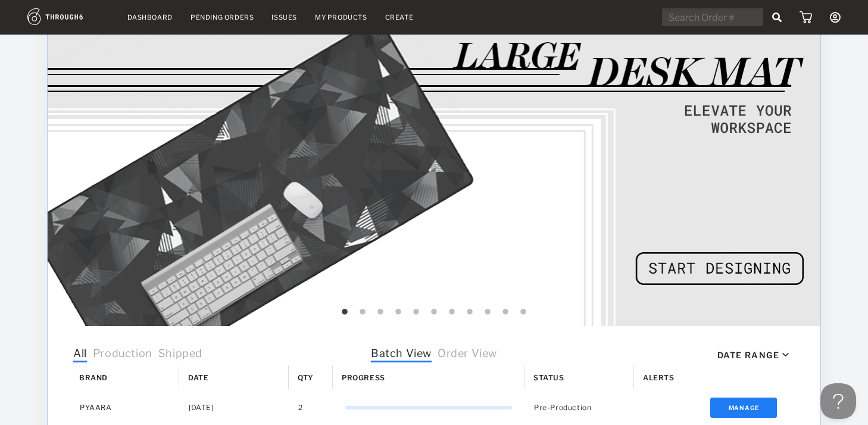 This screenshot has height=425, width=868. I want to click on input: Search Order #, so click(712, 18).